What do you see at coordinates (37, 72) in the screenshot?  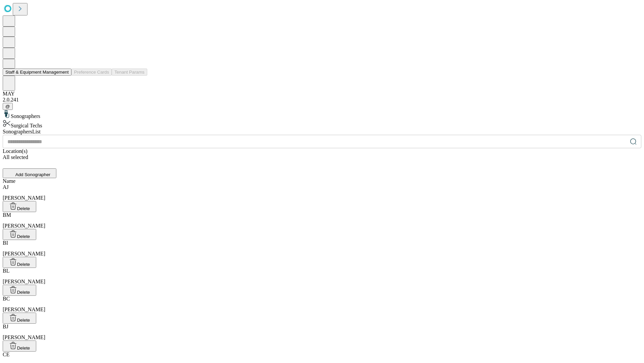 I see `button: Staff & Equipment Management` at bounding box center [37, 72].